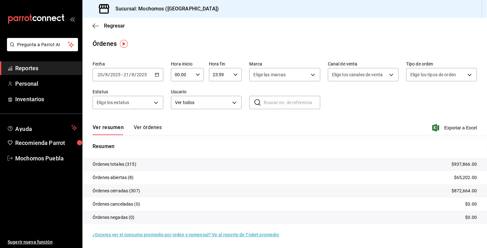  What do you see at coordinates (455, 128) in the screenshot?
I see `button: Exportar a Excel` at bounding box center [455, 128].